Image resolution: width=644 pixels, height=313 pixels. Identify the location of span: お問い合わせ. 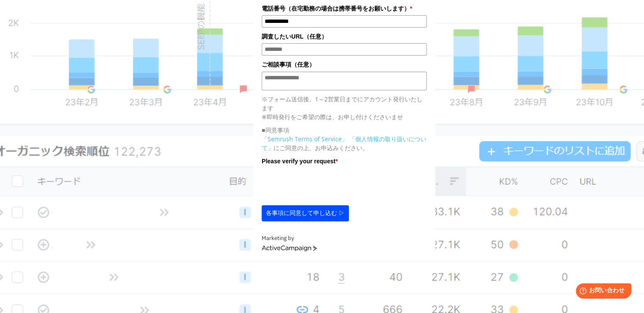
(38, 11).